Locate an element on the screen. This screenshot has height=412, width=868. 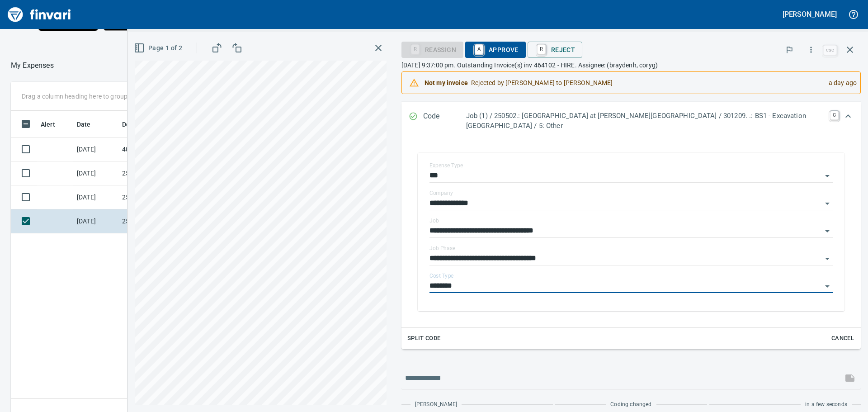
span: Reject is located at coordinates (555, 50).